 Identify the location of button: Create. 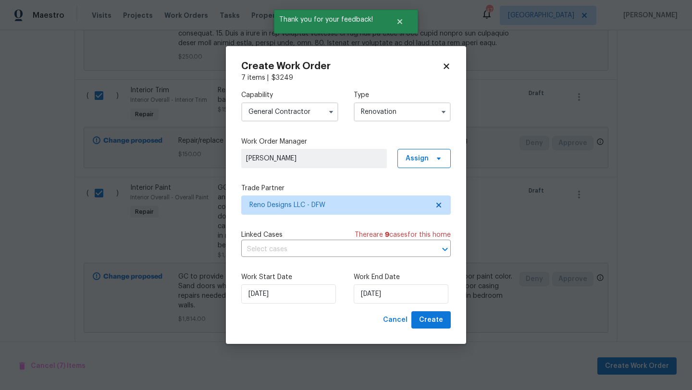
(431, 320).